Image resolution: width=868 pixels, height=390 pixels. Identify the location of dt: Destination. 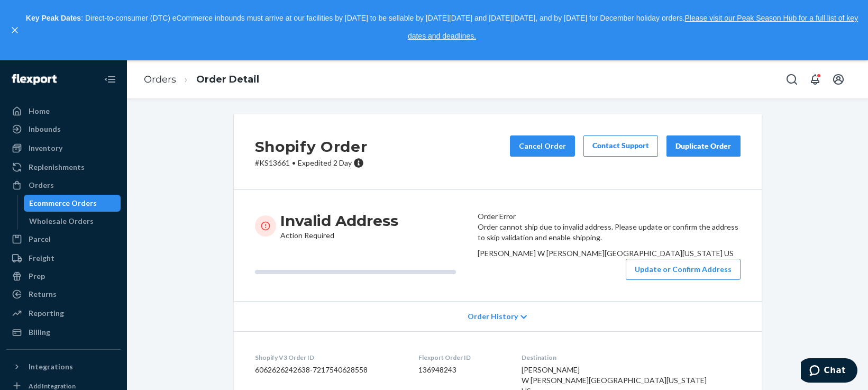
(631, 357).